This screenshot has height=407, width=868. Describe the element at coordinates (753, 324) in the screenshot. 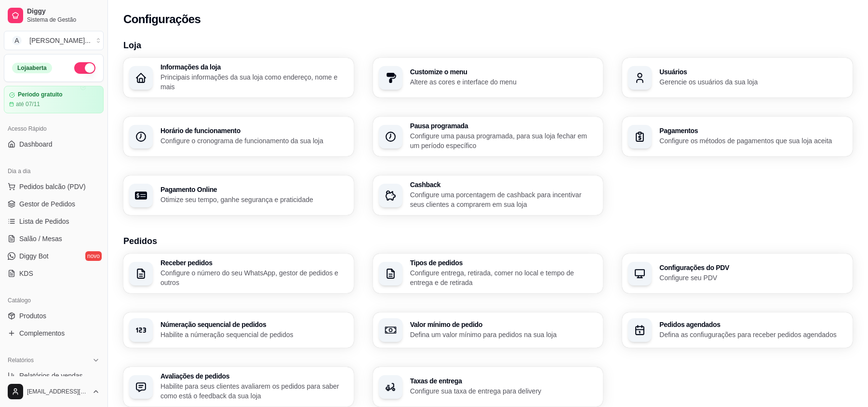

I see `h3: Pedidos agendados` at that location.